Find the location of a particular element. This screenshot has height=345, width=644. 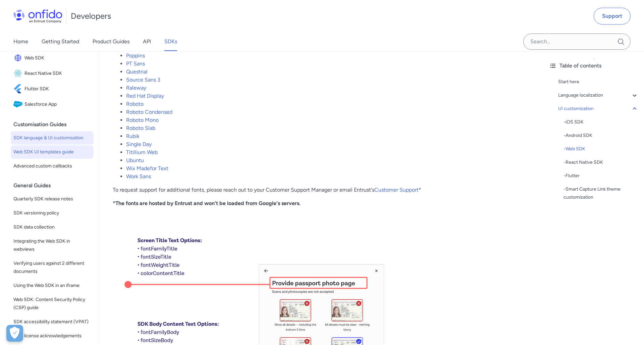

p: To request support for additional fonts, please reach out to your Customer Support Manager or ema... is located at coordinates (321, 190).